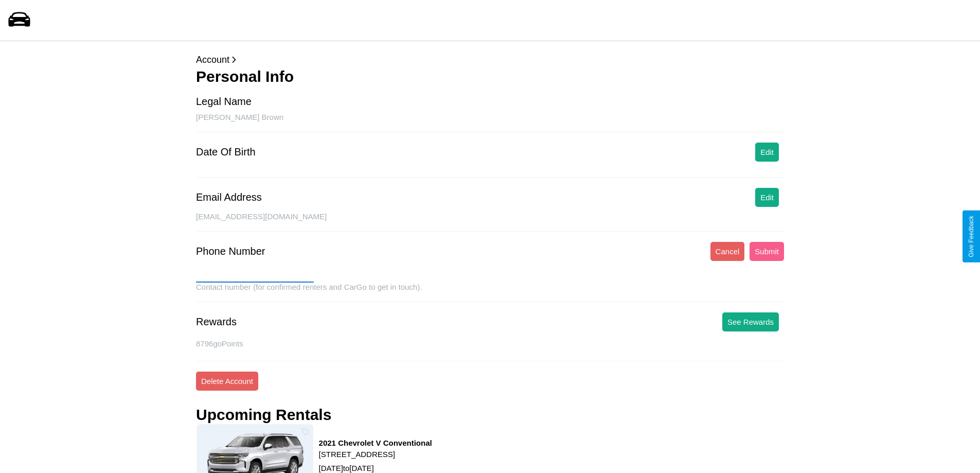 This screenshot has width=980, height=473. Describe the element at coordinates (376, 443) in the screenshot. I see `h3: 2021 Chevrolet V Conventional` at that location.